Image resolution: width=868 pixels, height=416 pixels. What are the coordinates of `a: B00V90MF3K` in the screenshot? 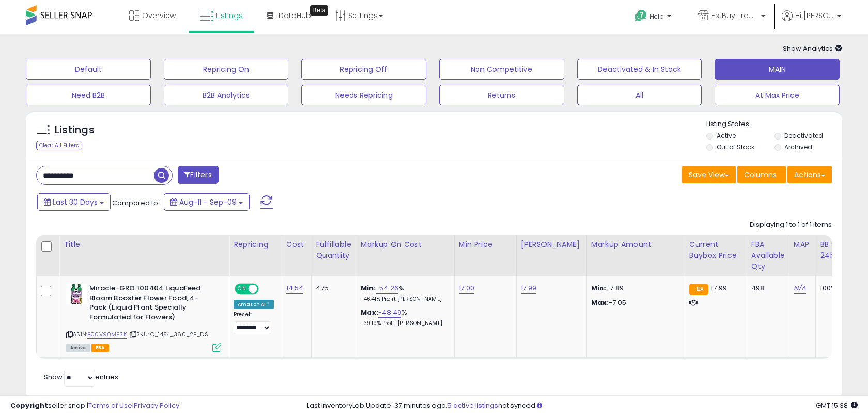 It's located at (107, 334).